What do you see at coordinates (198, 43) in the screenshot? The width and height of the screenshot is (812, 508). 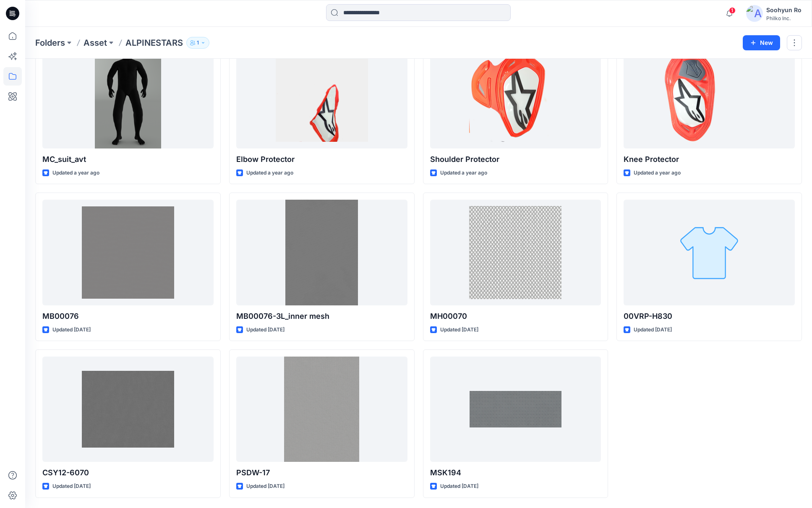 I see `button: 1` at bounding box center [198, 43].